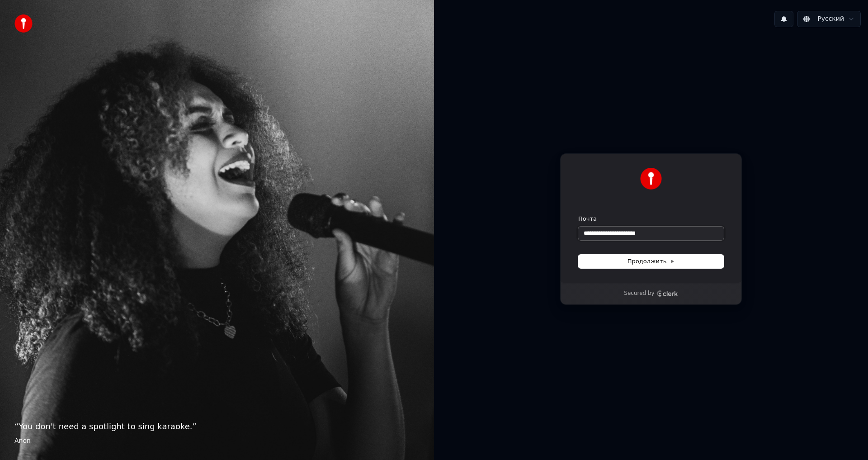  What do you see at coordinates (651, 261) in the screenshot?
I see `button: Продолжить` at bounding box center [651, 261].